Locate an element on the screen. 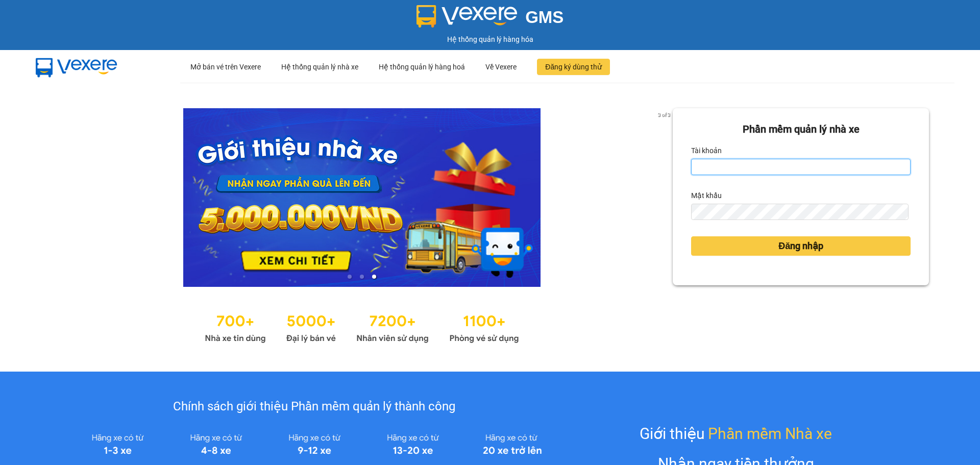 This screenshot has width=980, height=465. div: Chính sách giới thiệu Phần mềm quản lý thành công is located at coordinates (314, 406).